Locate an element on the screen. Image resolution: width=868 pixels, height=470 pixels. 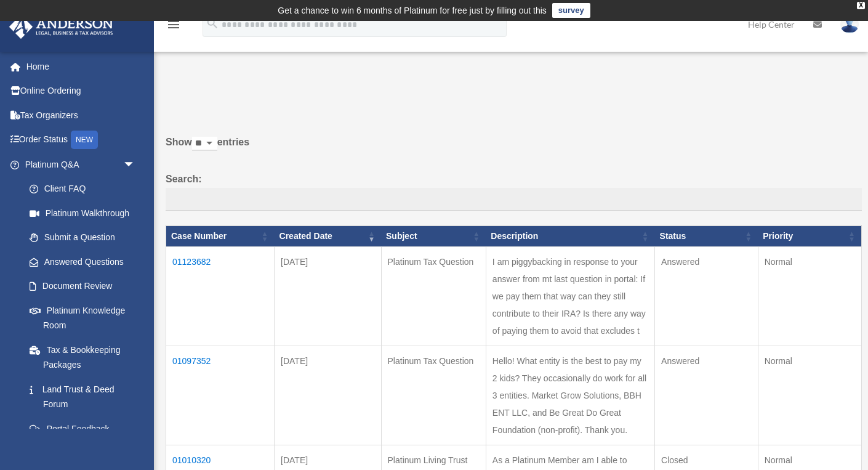
label: Show entries is located at coordinates (514, 149).